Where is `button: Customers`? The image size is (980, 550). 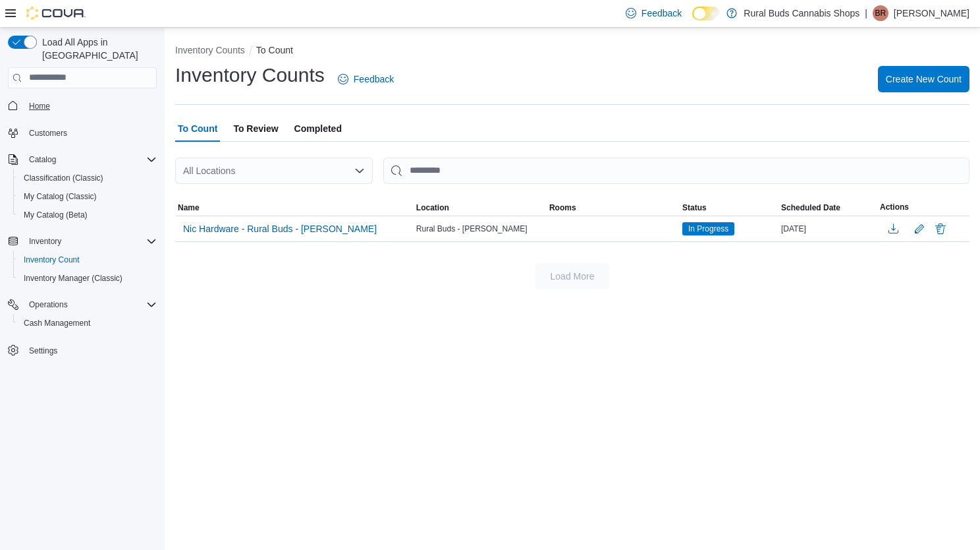 button: Customers is located at coordinates (82, 133).